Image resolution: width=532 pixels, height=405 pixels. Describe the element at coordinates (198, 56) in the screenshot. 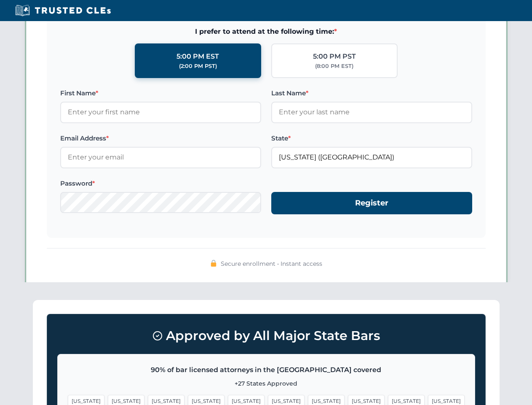

I see `div: 5:00 PM EST` at that location.